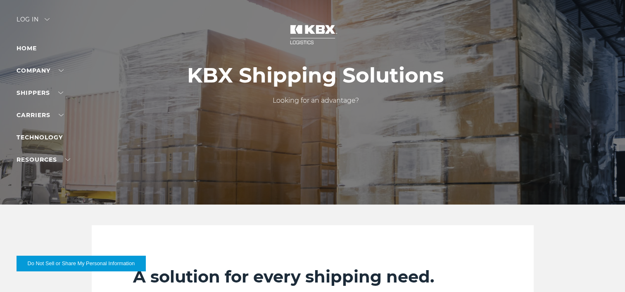  Describe the element at coordinates (315, 101) in the screenshot. I see `p: Looking for an advantage?` at that location.